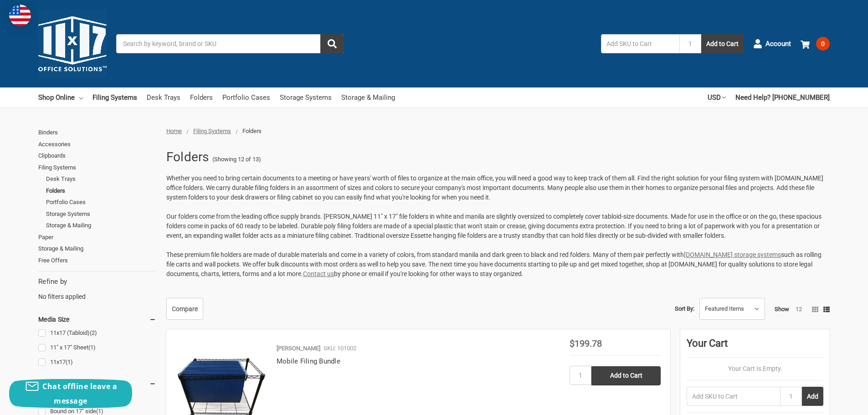 This screenshot has height=415, width=868. What do you see at coordinates (97, 288) in the screenshot?
I see `div: No filters applied` at bounding box center [97, 288].